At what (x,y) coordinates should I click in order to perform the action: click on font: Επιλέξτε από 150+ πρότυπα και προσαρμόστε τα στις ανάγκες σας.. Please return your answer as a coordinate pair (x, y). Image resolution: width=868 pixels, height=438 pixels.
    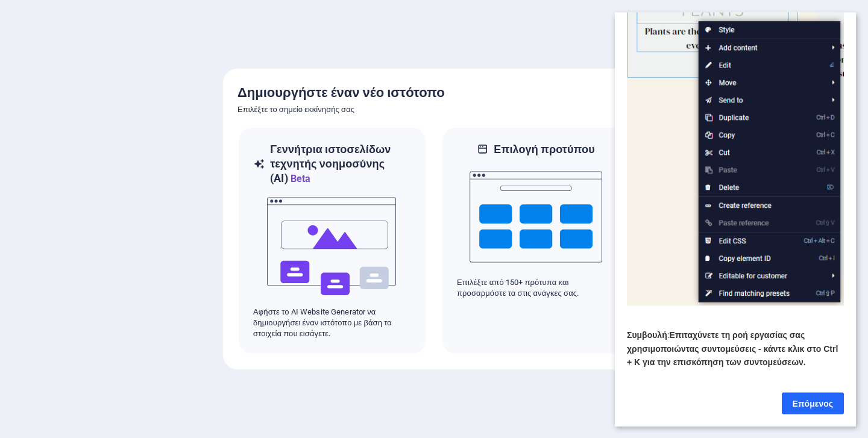
    Looking at the image, I should click on (517, 288).